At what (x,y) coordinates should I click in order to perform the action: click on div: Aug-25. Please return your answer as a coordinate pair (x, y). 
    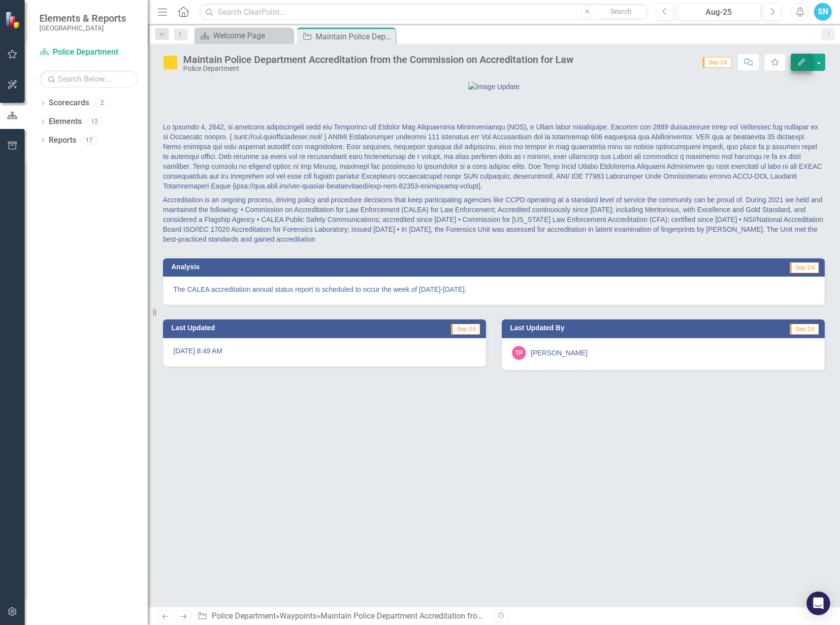
    Looking at the image, I should click on (718, 12).